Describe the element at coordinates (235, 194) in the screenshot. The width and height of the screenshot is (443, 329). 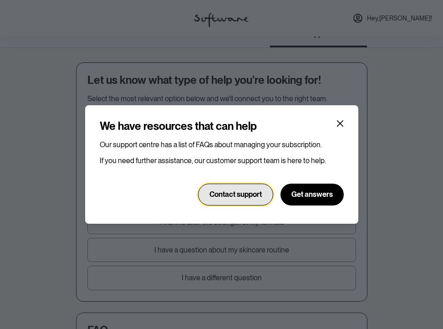
I see `button: Contact support` at that location.